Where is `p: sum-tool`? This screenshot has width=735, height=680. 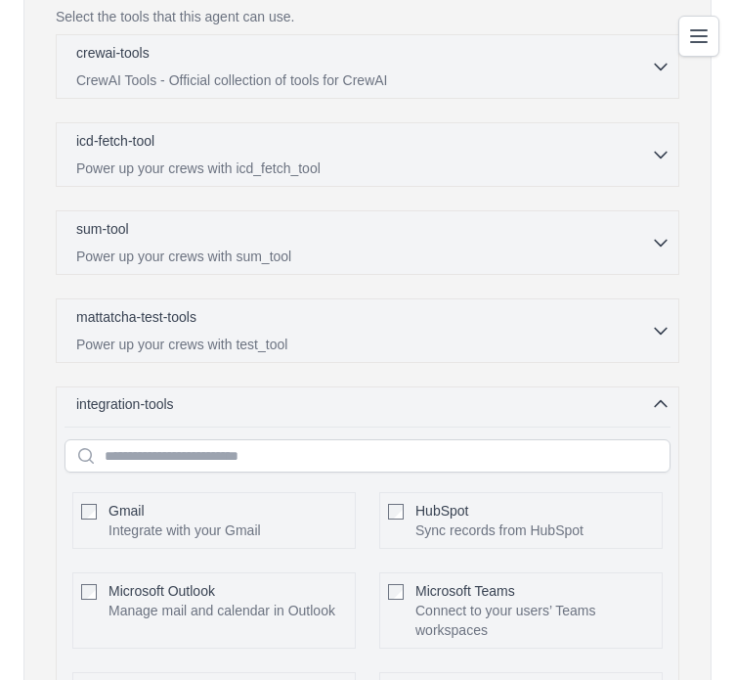
p: sum-tool is located at coordinates (103, 229).